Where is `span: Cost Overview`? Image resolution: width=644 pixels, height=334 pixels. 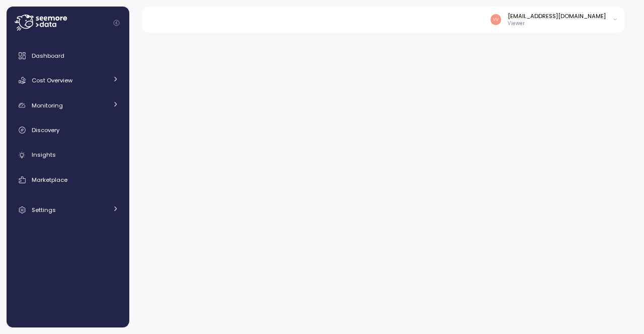
span: Cost Overview is located at coordinates (52, 80).